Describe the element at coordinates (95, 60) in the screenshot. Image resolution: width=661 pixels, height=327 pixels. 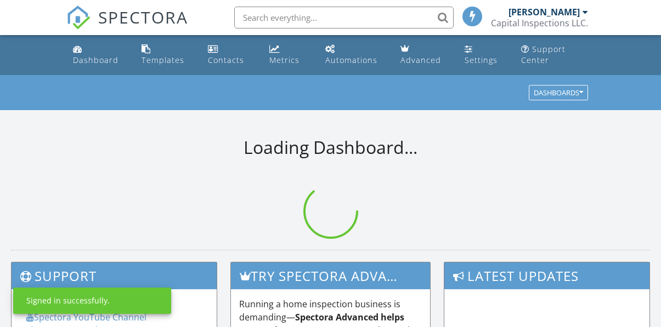
I see `div: Dashboard` at that location.